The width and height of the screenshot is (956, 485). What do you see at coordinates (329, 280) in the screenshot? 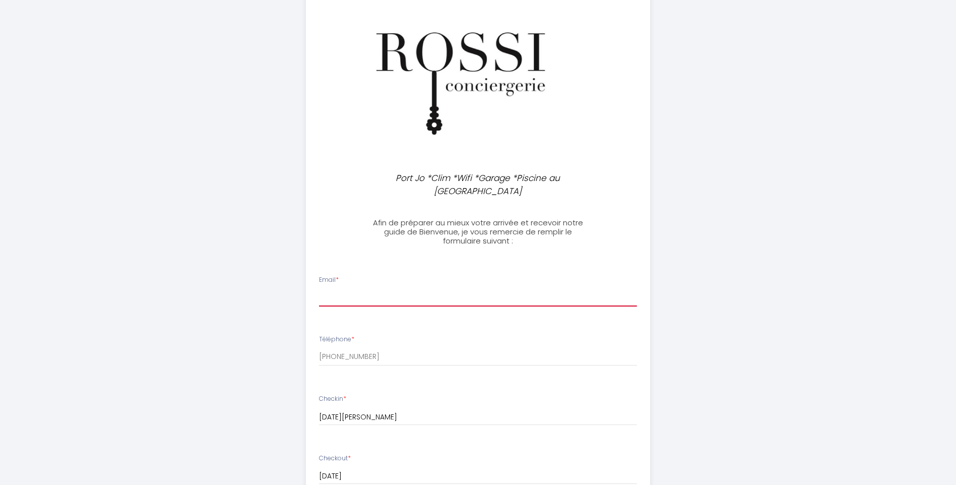
I see `label: Email` at bounding box center [329, 280].